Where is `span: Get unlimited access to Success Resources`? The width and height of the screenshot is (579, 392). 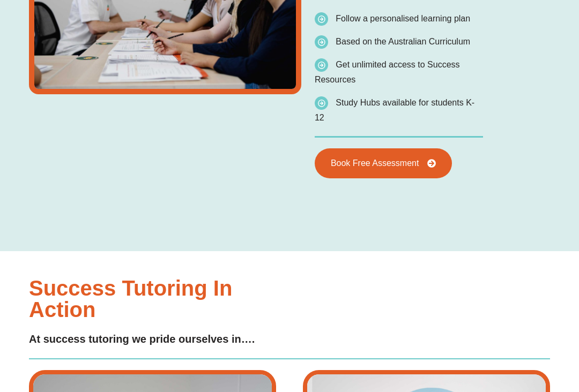 span: Get unlimited access to Success Resources is located at coordinates (387, 73).